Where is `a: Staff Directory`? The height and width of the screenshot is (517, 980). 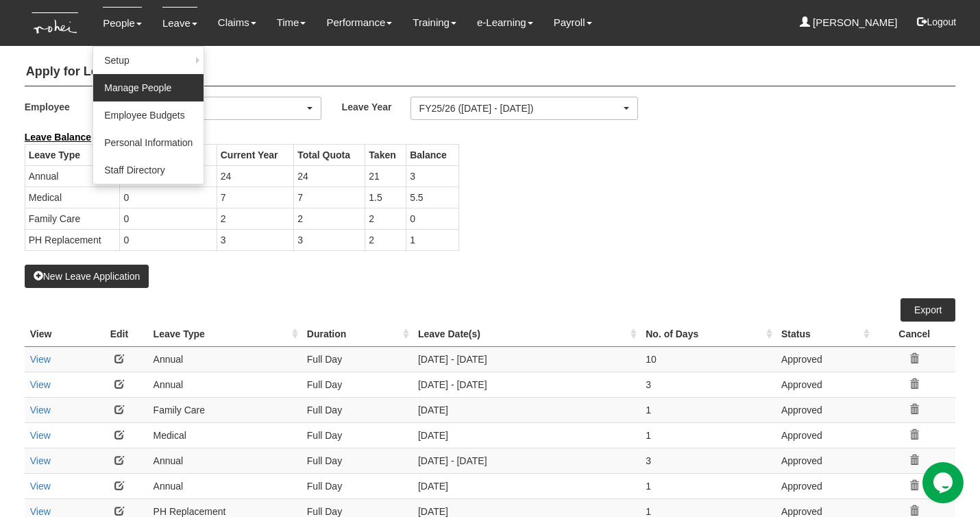
a: Staff Directory is located at coordinates (148, 170).